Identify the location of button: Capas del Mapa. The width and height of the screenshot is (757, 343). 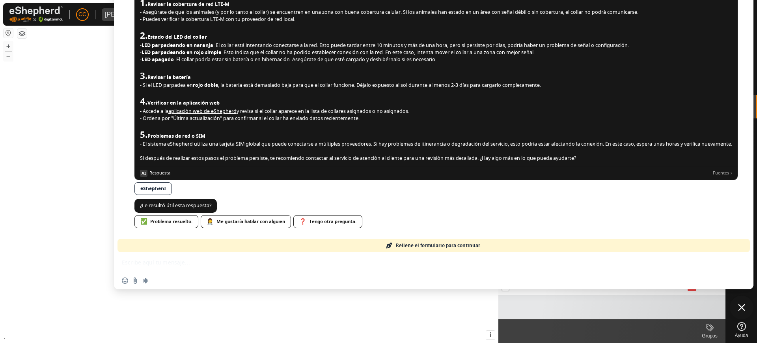
(22, 34).